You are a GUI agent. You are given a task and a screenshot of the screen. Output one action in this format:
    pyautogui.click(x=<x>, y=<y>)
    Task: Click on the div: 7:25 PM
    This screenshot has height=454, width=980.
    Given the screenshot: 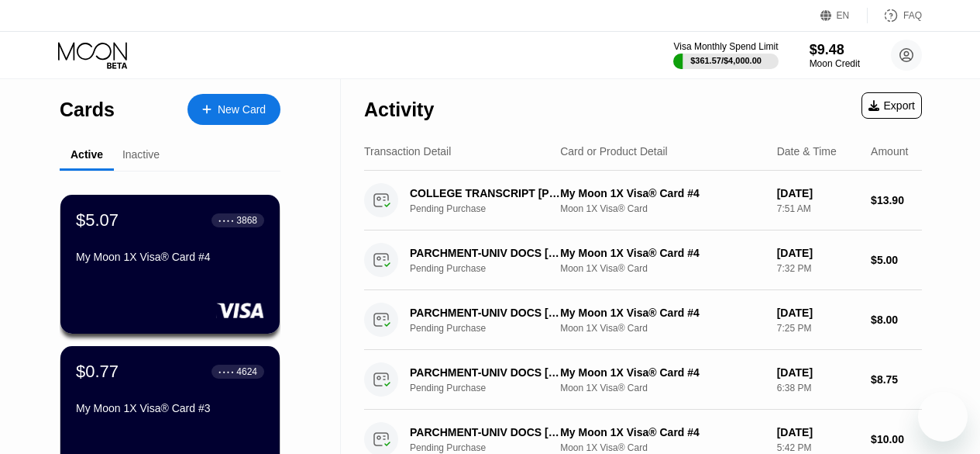 What is the action you would take?
    pyautogui.click(x=818, y=328)
    